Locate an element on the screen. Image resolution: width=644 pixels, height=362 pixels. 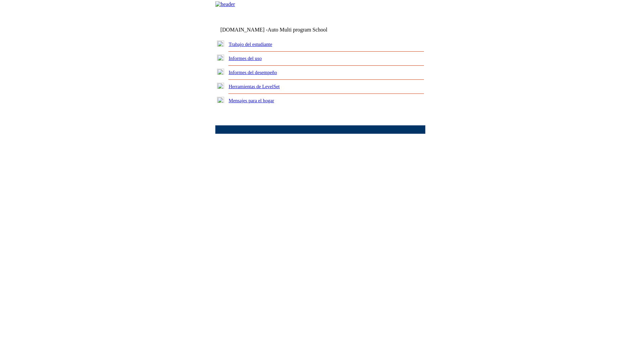
a: Informes del uso is located at coordinates (246, 58).